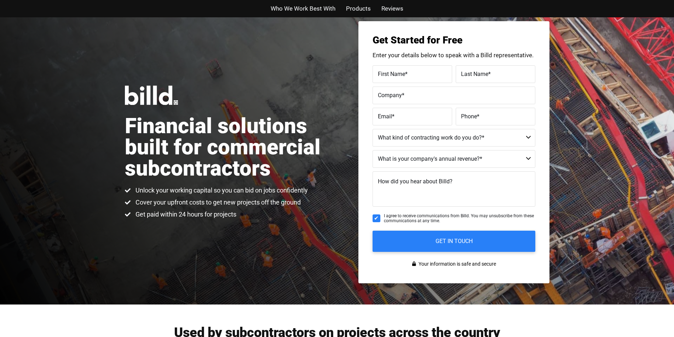 The image size is (674, 337). I want to click on span: How did you hear about Billd?, so click(415, 181).